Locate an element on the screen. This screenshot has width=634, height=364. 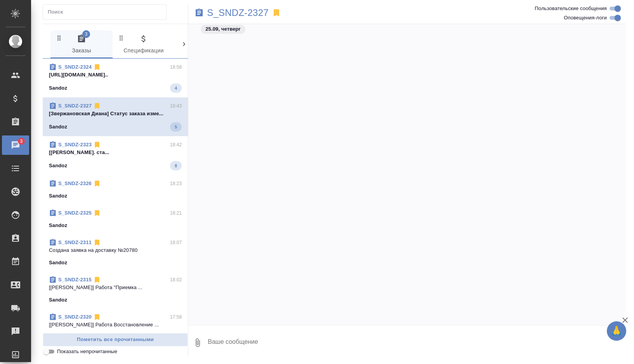
span: Показать непрочитанные is located at coordinates (87, 352).